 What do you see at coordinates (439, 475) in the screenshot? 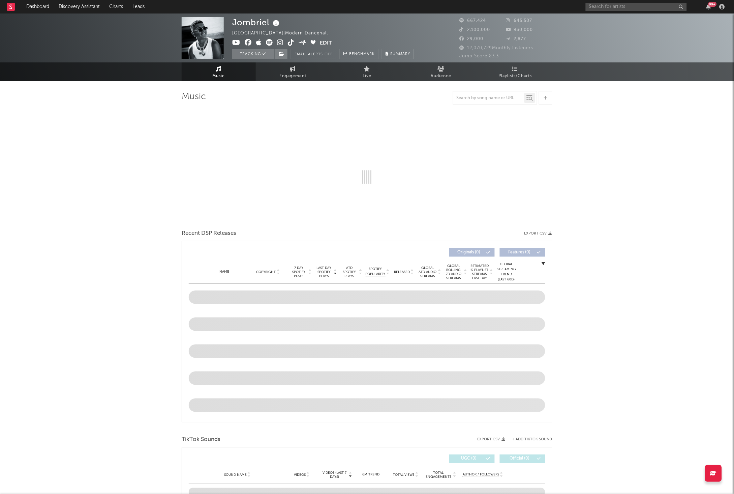
I see `span: Total Engagements` at bounding box center [439, 475].